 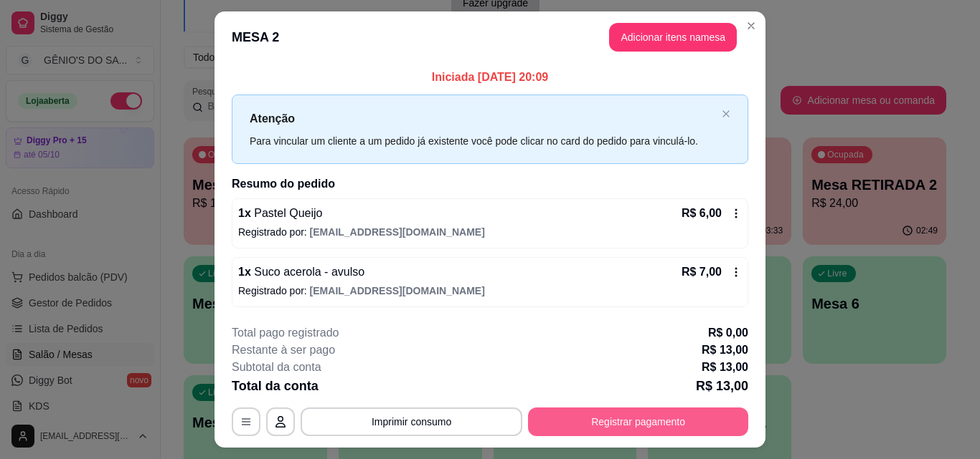 I want to click on button: Adicionar itens namesa, so click(x=673, y=37).